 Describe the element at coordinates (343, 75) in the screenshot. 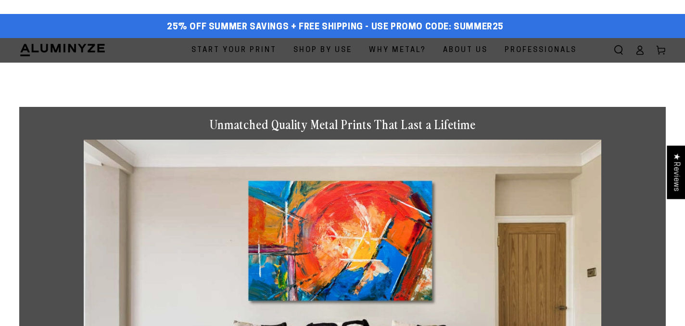

I see `h1: Metal Prints` at that location.